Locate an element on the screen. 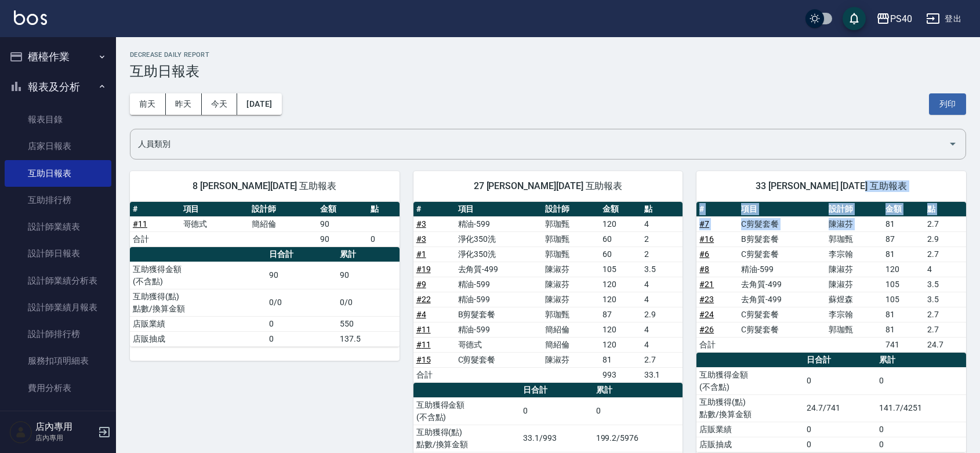  img: Logo is located at coordinates (30, 17).